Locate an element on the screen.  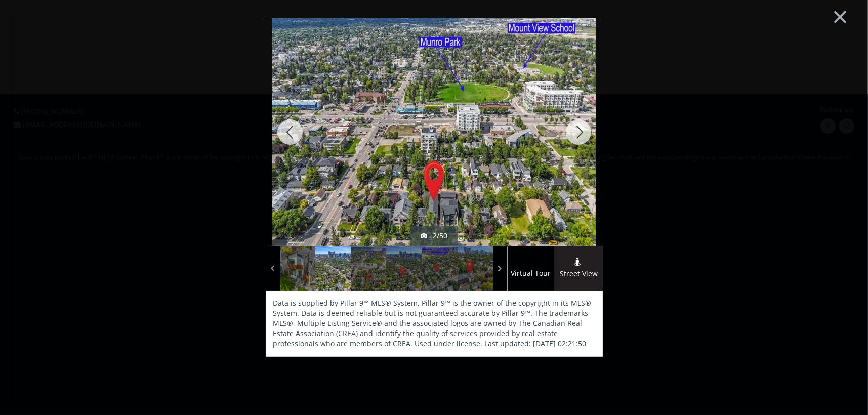
span: Virtual Tour is located at coordinates (531, 273).